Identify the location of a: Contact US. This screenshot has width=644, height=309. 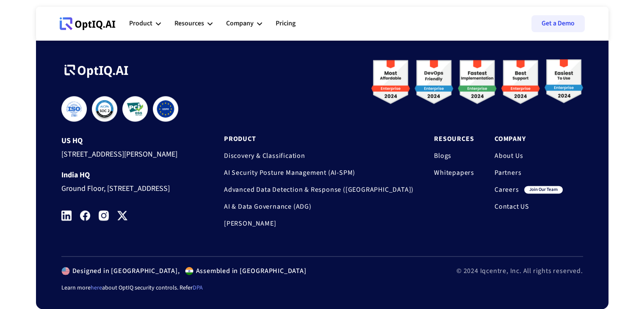
(528, 206).